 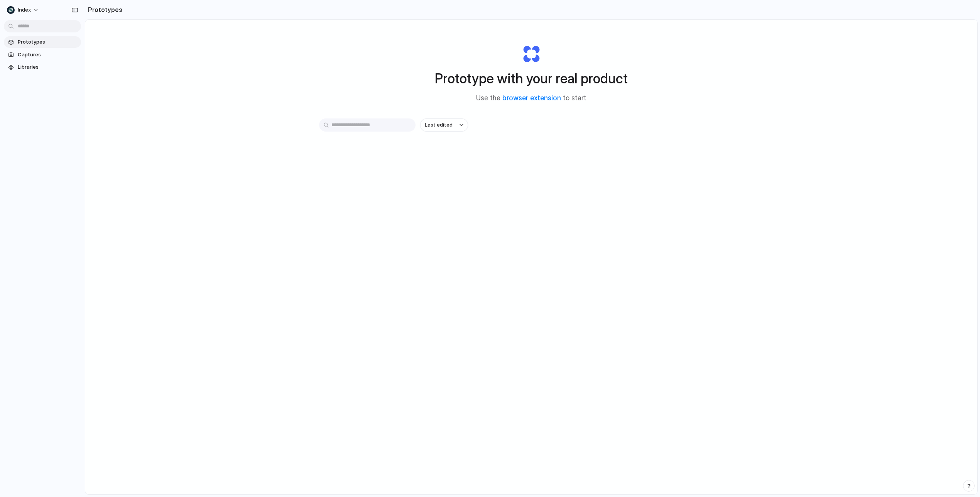 I want to click on span: Use the to start, so click(x=532, y=99).